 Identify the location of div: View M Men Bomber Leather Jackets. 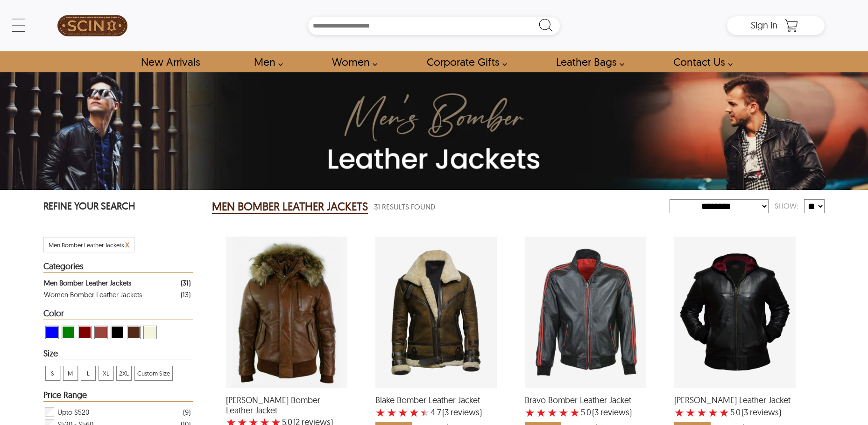
(70, 373).